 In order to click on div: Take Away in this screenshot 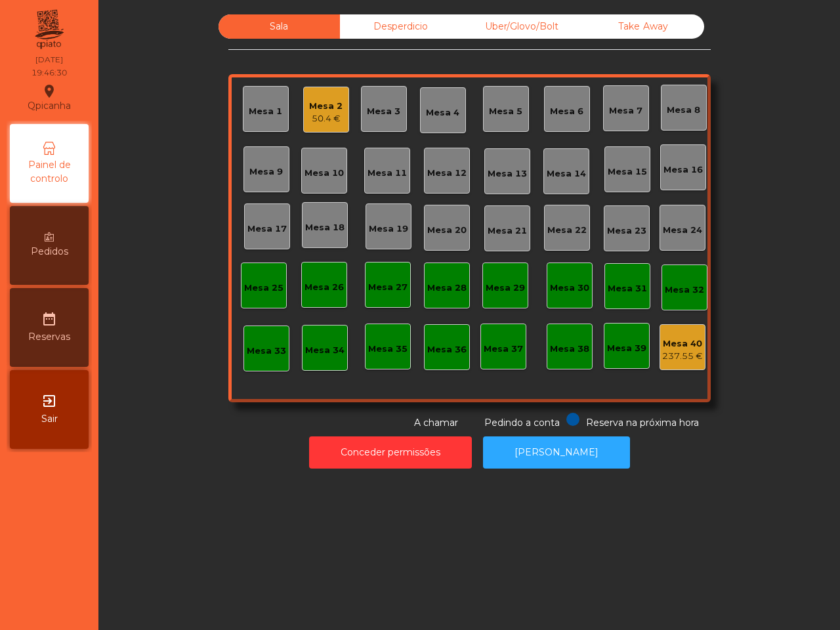, I will do `click(643, 26)`.